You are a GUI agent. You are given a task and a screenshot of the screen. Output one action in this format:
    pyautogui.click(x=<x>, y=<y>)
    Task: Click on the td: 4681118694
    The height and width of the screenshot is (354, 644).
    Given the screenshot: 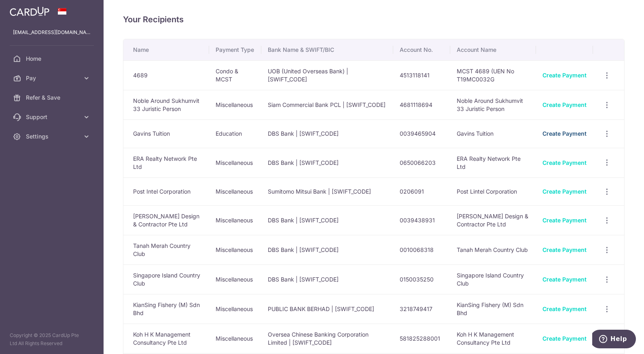 What is the action you would take?
    pyautogui.click(x=421, y=104)
    